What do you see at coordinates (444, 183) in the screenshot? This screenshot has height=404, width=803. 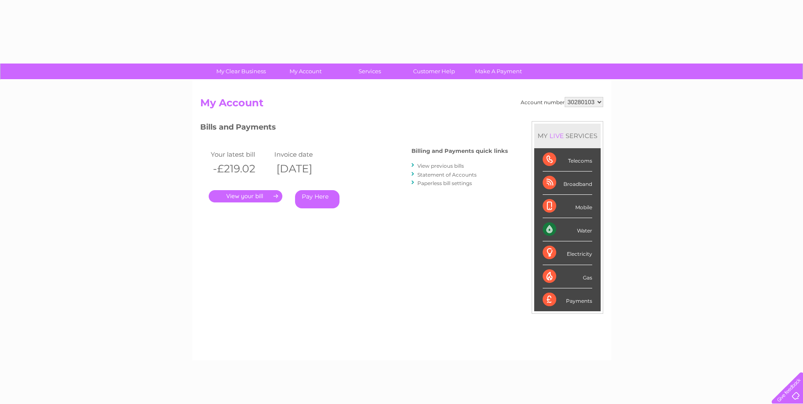 I see `a: Paperless bill settings` at bounding box center [444, 183].